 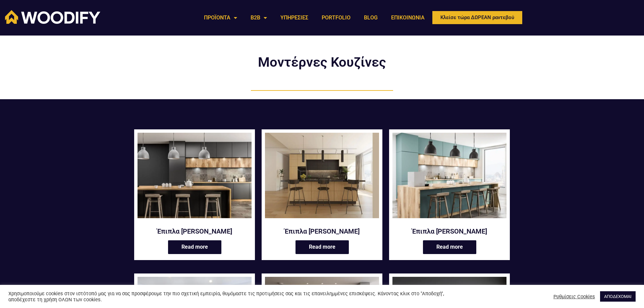 I want to click on a: Read more about “Έπιπλα κουζίνας Anakena”, so click(x=195, y=247).